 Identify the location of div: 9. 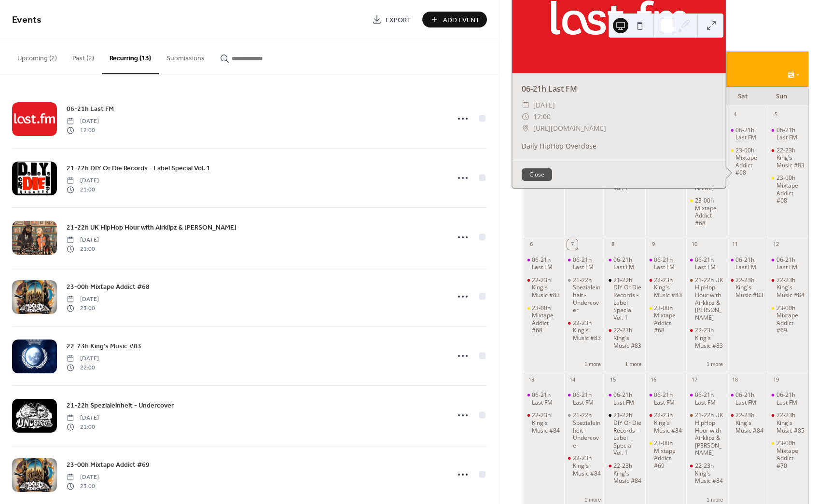
(653, 244).